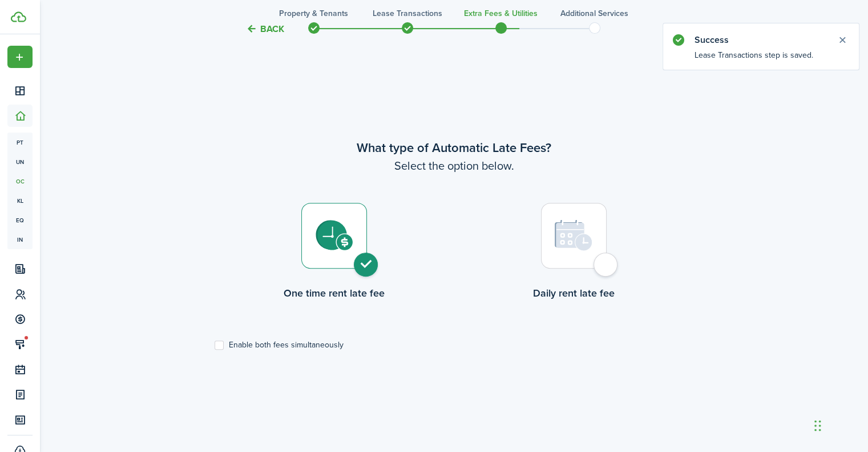 This screenshot has width=868, height=452. Describe the element at coordinates (20, 239) in the screenshot. I see `a: in` at that location.